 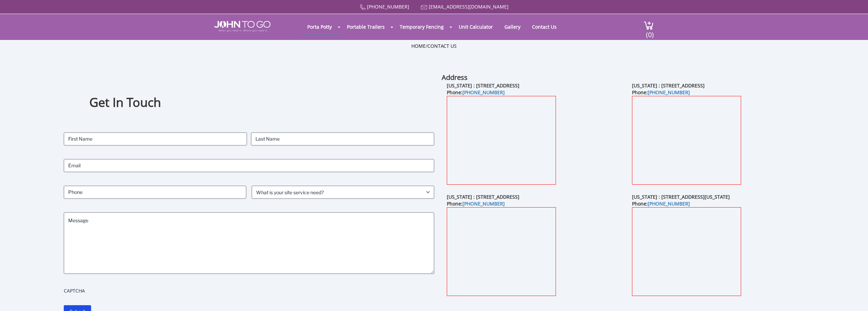 I want to click on img: Call, so click(x=363, y=7).